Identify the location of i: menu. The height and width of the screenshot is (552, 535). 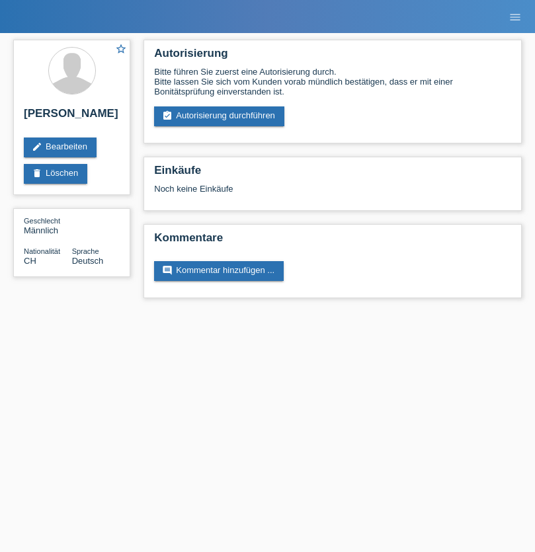
(515, 17).